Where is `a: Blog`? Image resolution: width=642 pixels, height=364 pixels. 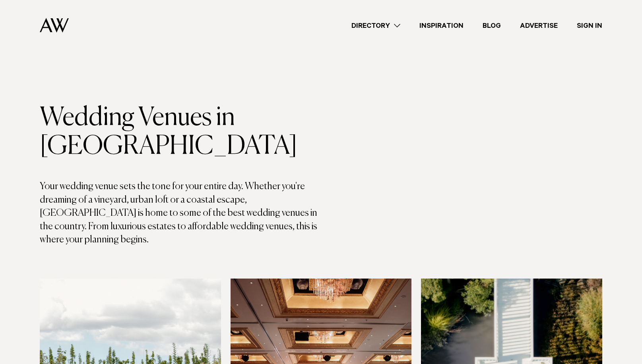
a: Blog is located at coordinates (492, 26).